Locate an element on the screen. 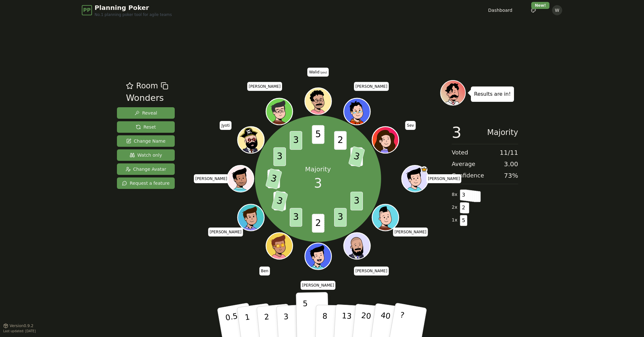  span: Voted is located at coordinates (460, 152).